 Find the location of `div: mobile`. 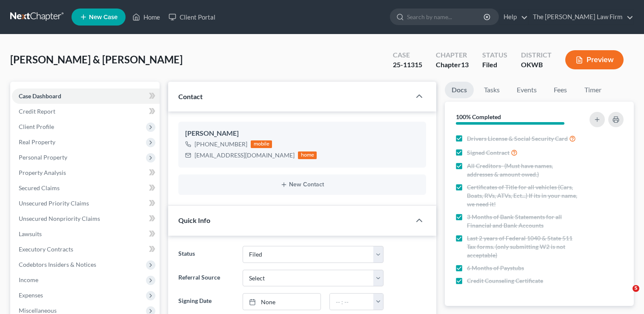

div: mobile is located at coordinates (261, 144).